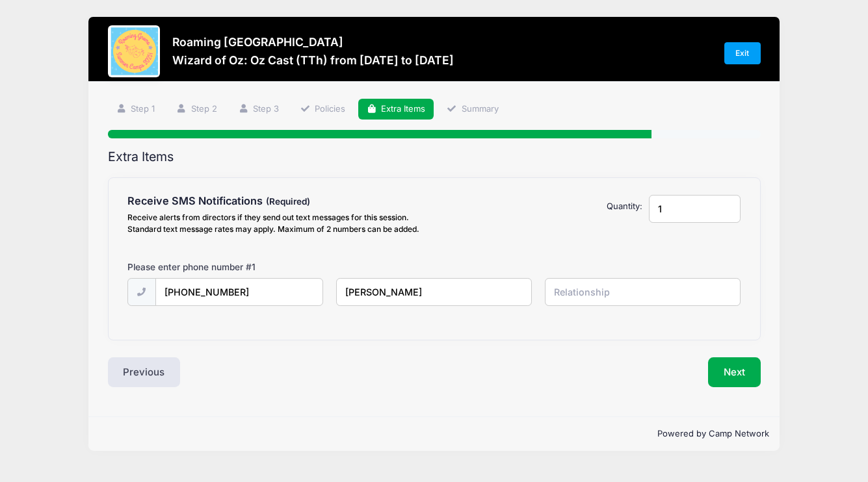  Describe the element at coordinates (191, 267) in the screenshot. I see `label: Please enter phone number #` at that location.